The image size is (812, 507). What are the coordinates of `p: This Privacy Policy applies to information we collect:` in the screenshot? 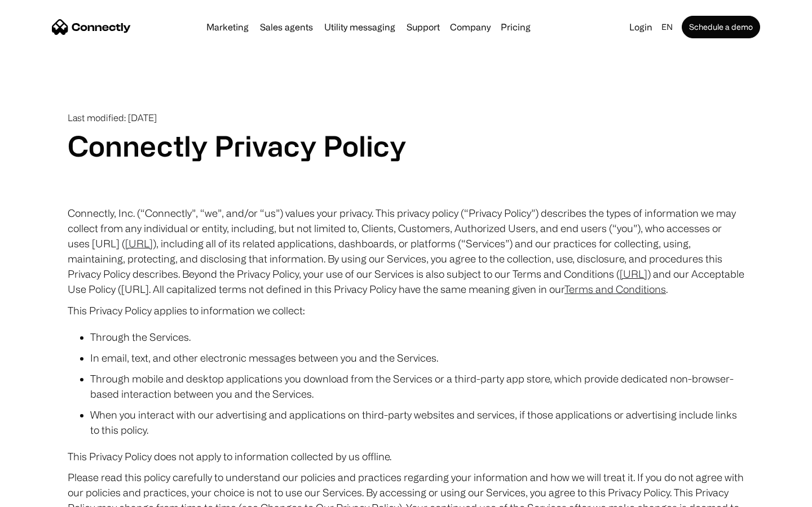 It's located at (406, 310).